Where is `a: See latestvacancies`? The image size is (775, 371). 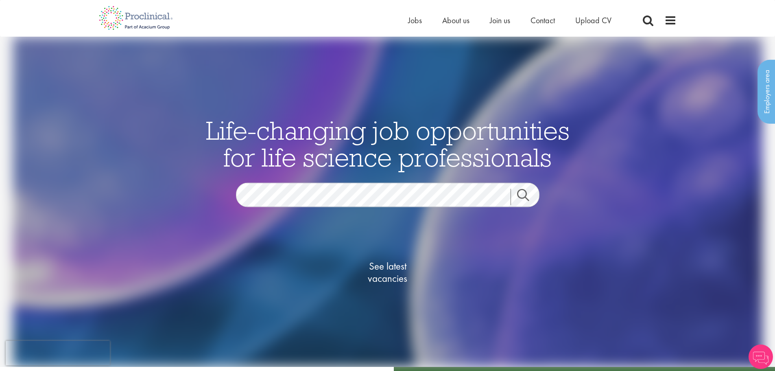
a: See latestvacancies is located at coordinates (388, 272).